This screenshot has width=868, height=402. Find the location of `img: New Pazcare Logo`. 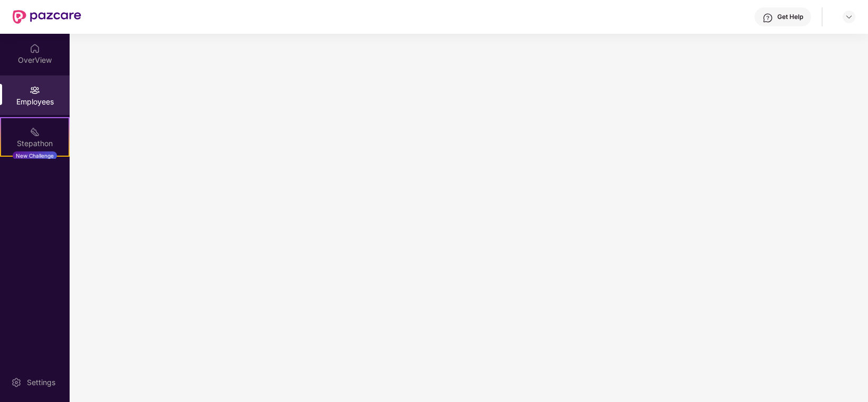

img: New Pazcare Logo is located at coordinates (47, 17).